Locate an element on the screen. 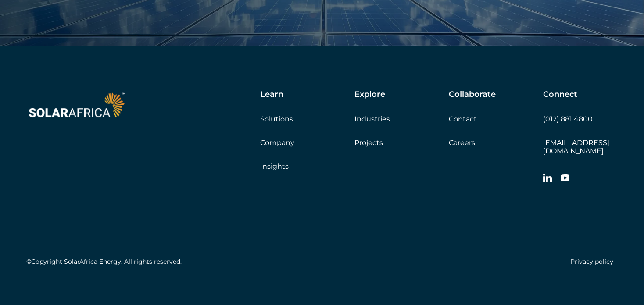  a: Company is located at coordinates (278, 143).